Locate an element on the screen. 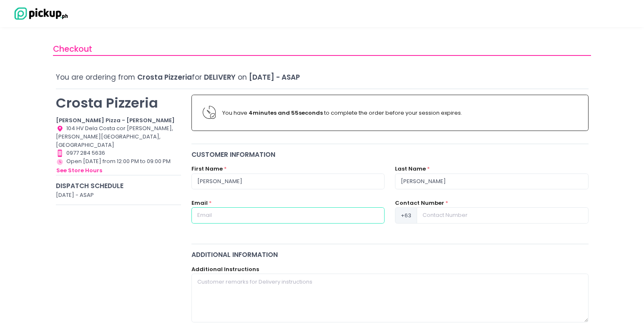  span: Crosta Pizzeria is located at coordinates (165, 77).